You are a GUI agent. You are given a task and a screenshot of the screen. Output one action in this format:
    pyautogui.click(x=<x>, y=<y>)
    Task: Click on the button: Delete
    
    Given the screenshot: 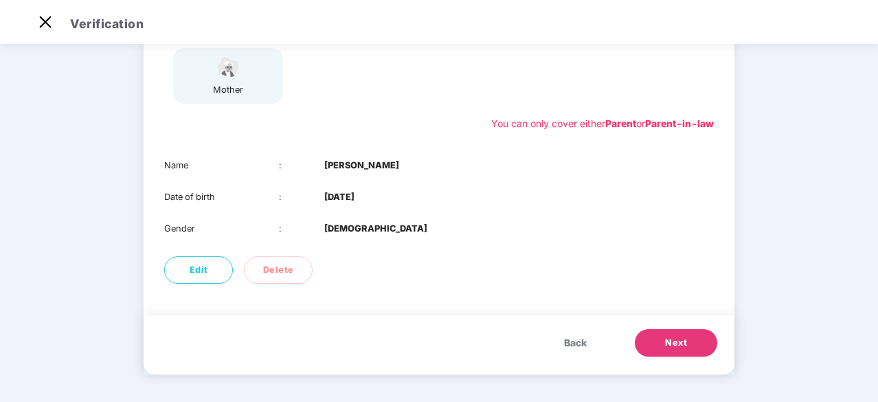 What is the action you would take?
    pyautogui.click(x=278, y=270)
    